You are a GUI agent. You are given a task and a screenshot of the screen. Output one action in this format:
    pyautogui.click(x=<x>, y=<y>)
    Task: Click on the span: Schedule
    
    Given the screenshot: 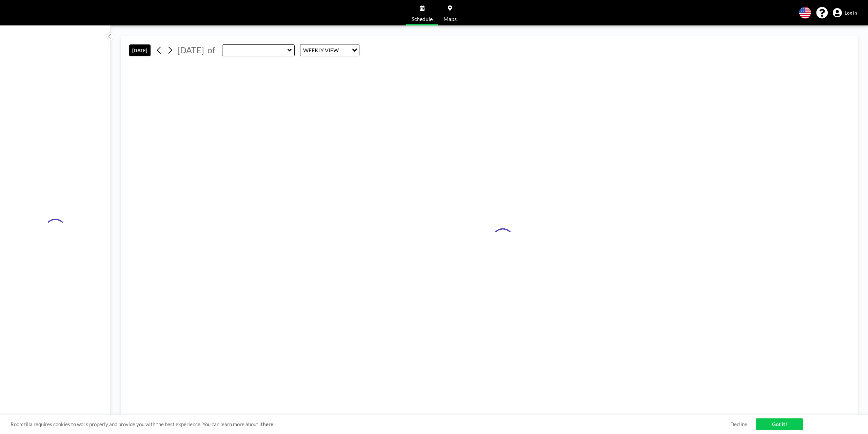 What is the action you would take?
    pyautogui.click(x=422, y=19)
    